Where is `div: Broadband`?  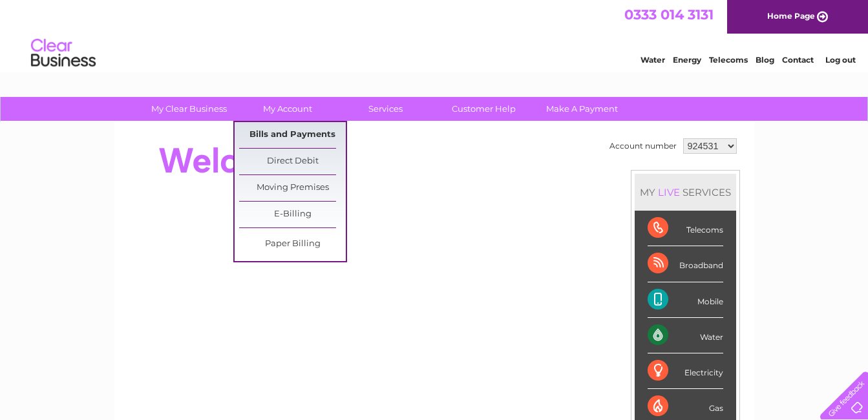 div: Broadband is located at coordinates (685, 264).